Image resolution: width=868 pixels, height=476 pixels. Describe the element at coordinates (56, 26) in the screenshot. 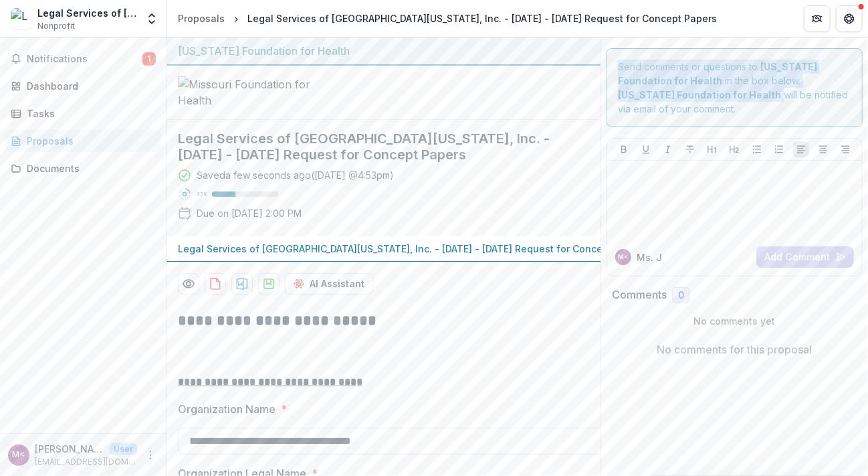

I see `span: Nonprofit` at that location.